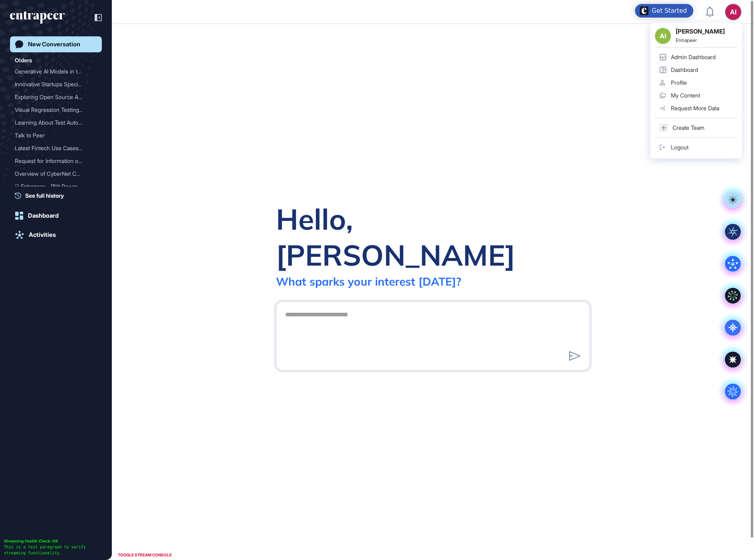  What do you see at coordinates (56, 110) in the screenshot?
I see `div: Visual Regression Testing Tools` at bounding box center [56, 110].